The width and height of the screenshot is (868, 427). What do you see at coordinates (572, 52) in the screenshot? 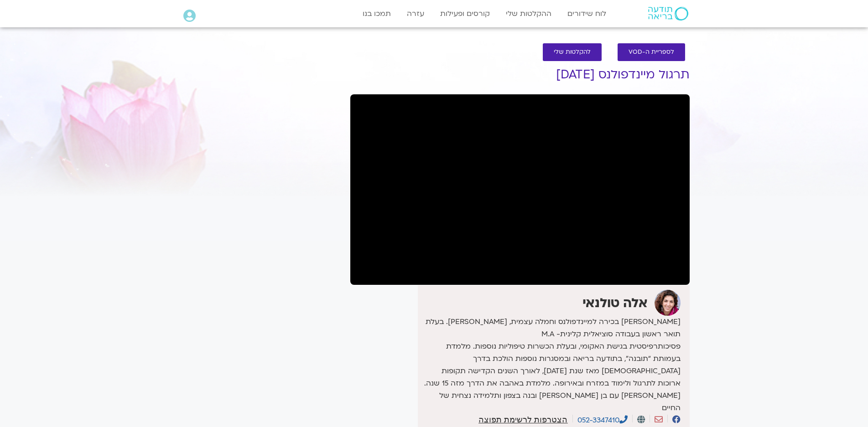
I see `span: להקלטות שלי` at bounding box center [572, 52].